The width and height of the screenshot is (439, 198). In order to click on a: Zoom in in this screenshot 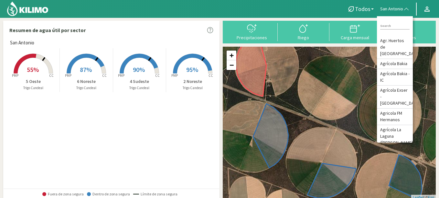, I will do `click(232, 55)`.